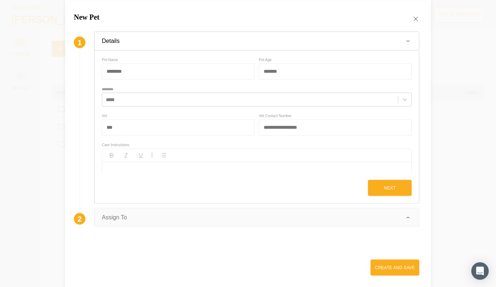  I want to click on div: Vet, so click(104, 116).